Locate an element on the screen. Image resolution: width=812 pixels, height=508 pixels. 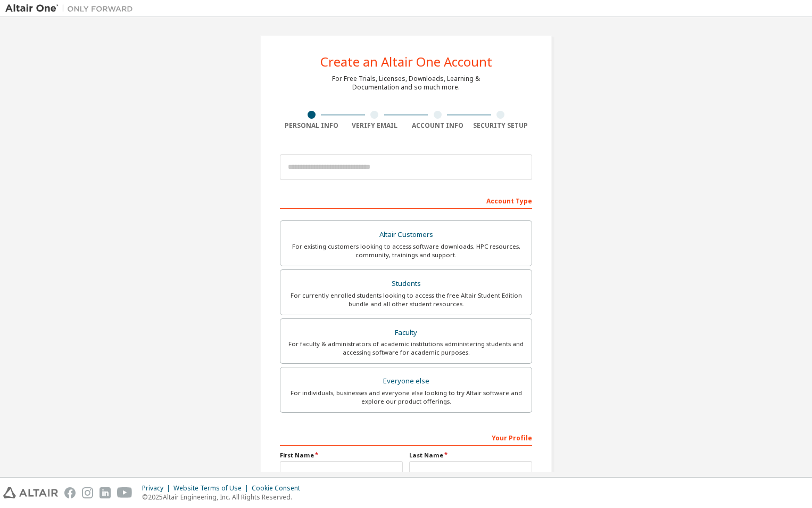
div: For existing customers looking to access software downloads, HPC resources, community, trainings ... is located at coordinates (406, 251).